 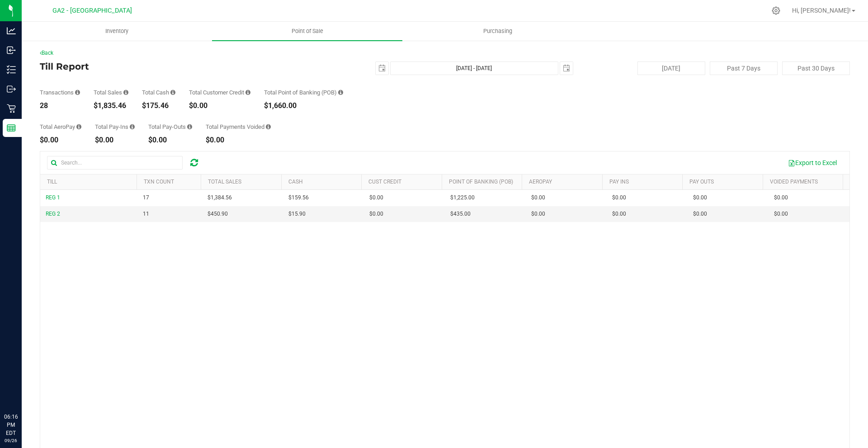 I want to click on div: Total Cash, so click(x=159, y=92).